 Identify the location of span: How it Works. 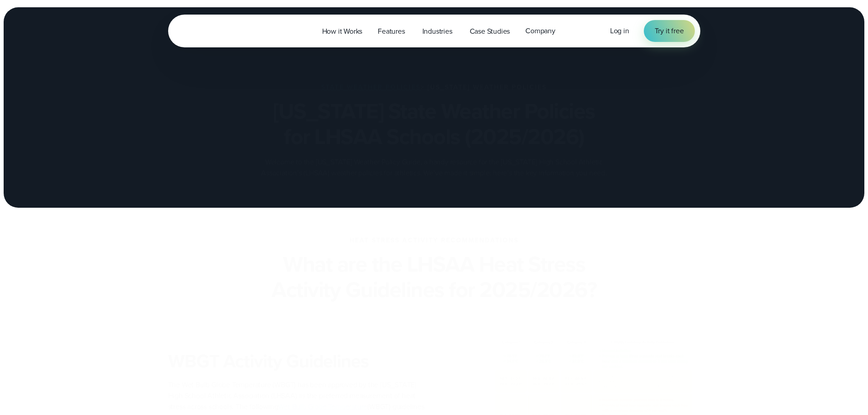
(343, 31).